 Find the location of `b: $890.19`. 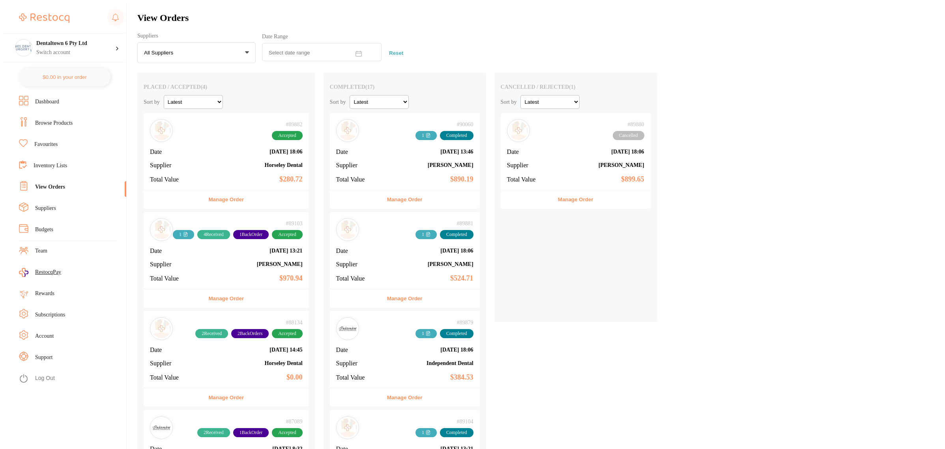

b: $890.19 is located at coordinates (429, 179).